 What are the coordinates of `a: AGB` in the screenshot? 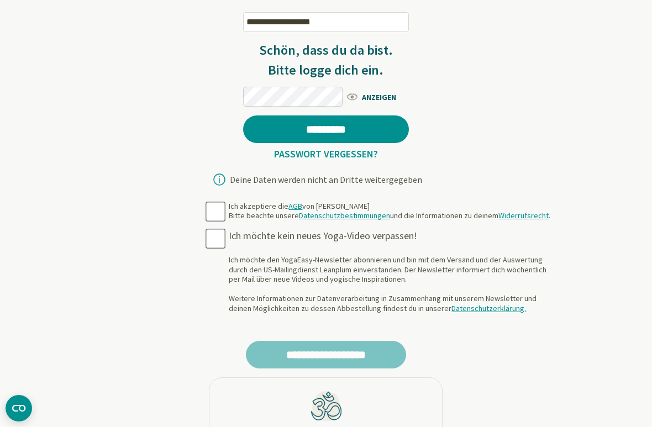 It's located at (295, 206).